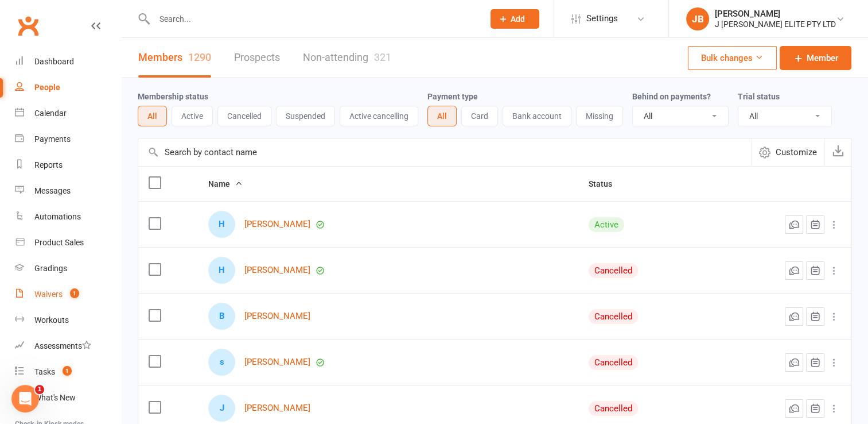 This screenshot has width=868, height=424. What do you see at coordinates (698, 19) in the screenshot?
I see `div: JB` at bounding box center [698, 19].